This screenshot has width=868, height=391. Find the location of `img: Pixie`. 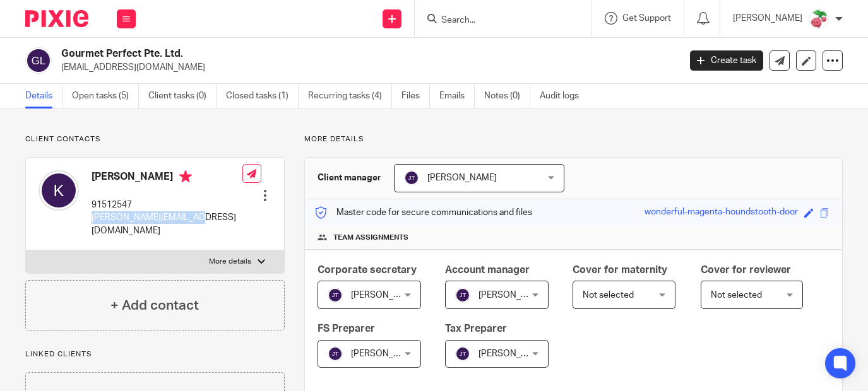

img: Pixie is located at coordinates (57, 19).